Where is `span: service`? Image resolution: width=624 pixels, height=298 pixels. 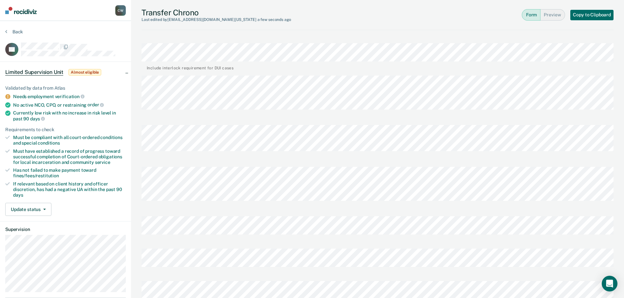
span: service is located at coordinates (102, 162).